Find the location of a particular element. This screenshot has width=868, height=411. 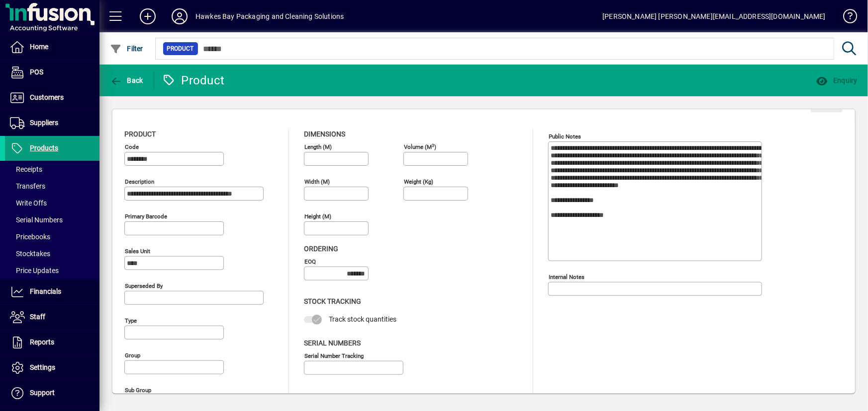

mat-label: Weight (Kg) is located at coordinates (418, 182).